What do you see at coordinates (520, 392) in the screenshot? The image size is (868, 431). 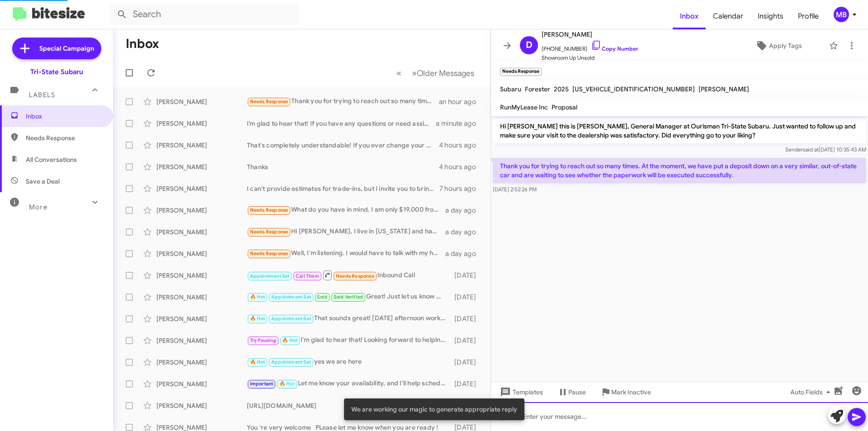 I see `span: Templates` at bounding box center [520, 392].